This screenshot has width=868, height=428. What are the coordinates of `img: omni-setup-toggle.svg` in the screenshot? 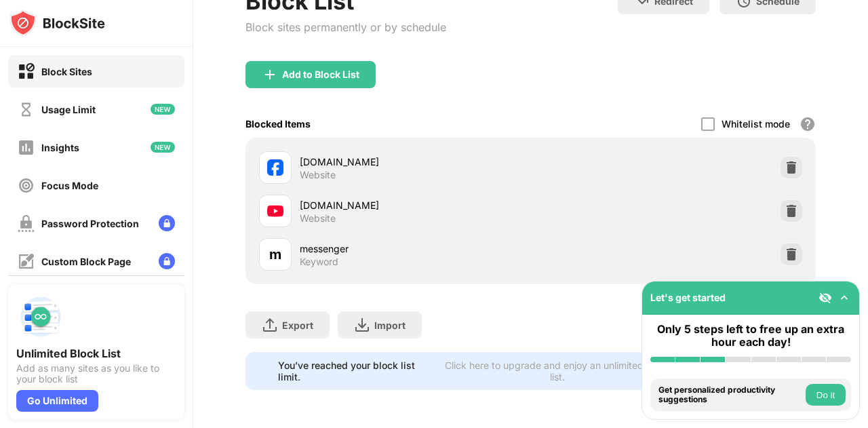 It's located at (844, 298).